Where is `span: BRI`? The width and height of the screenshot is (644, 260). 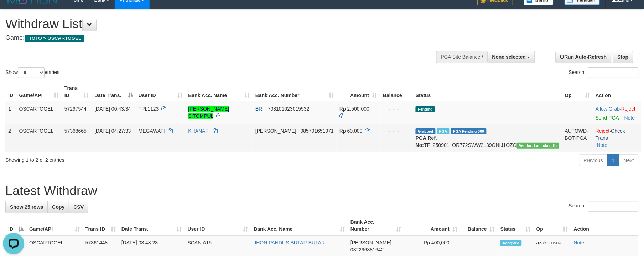
span: BRI is located at coordinates (260, 109).